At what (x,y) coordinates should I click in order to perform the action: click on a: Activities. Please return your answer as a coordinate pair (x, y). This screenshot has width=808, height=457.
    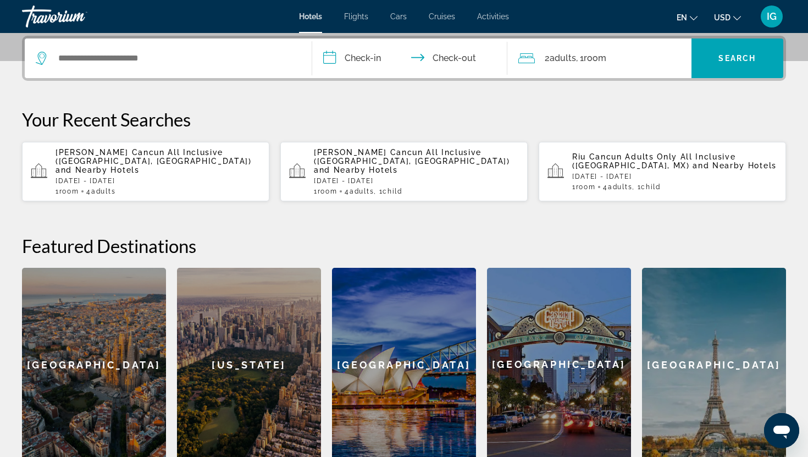
    Looking at the image, I should click on (493, 16).